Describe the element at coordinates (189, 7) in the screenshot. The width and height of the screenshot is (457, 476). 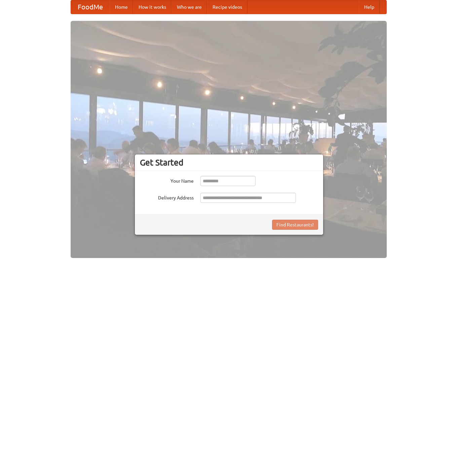
I see `a: Who we are` at that location.